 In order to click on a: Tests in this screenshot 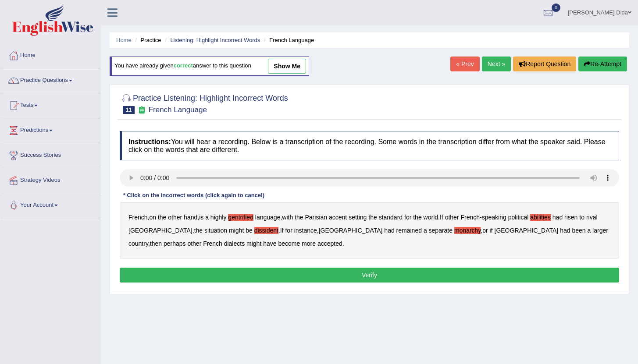, I will do `click(50, 104)`.